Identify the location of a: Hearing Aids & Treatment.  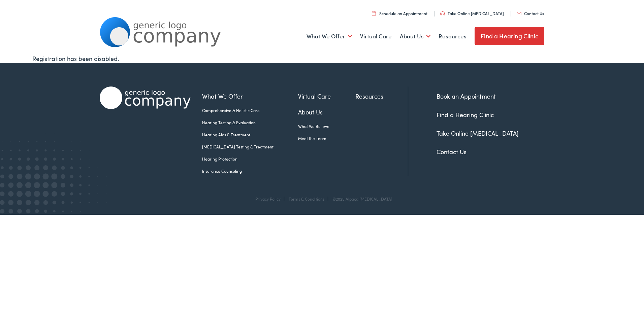
(249, 135).